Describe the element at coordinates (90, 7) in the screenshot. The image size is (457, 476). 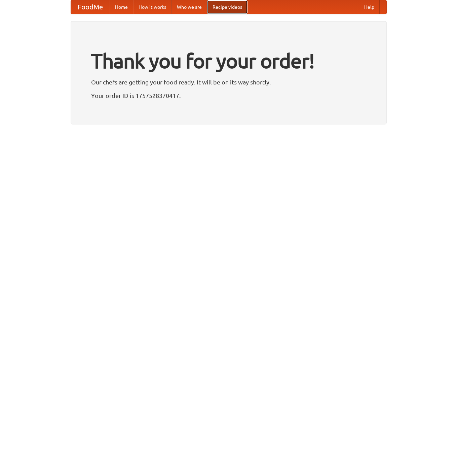
I see `a: FoodMe` at that location.